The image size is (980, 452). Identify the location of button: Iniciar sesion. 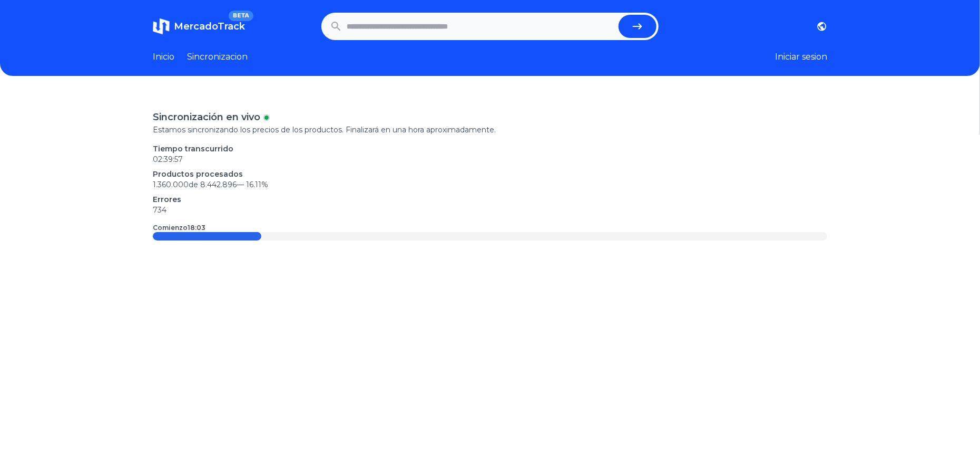
(801, 57).